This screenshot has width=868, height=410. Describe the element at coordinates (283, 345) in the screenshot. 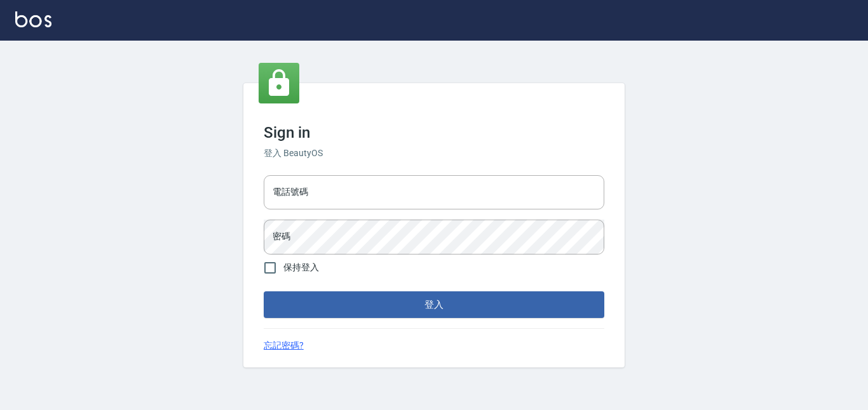

I see `a: 忘記密碼?` at that location.